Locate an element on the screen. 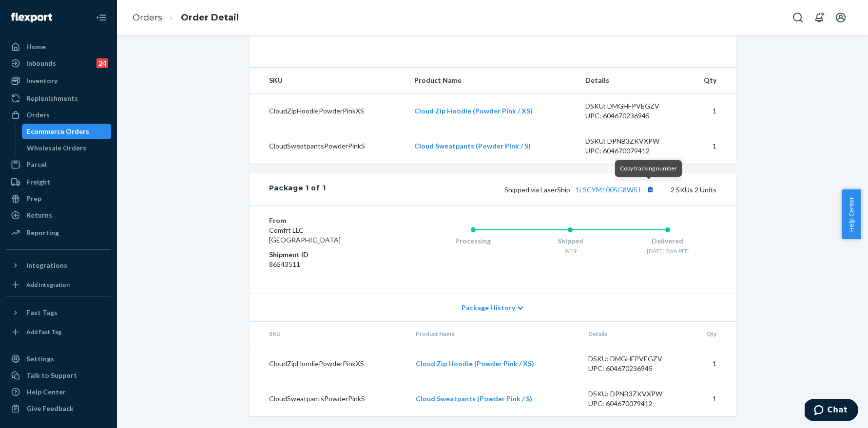 The image size is (868, 428). div: 9/19 is located at coordinates (570, 251).